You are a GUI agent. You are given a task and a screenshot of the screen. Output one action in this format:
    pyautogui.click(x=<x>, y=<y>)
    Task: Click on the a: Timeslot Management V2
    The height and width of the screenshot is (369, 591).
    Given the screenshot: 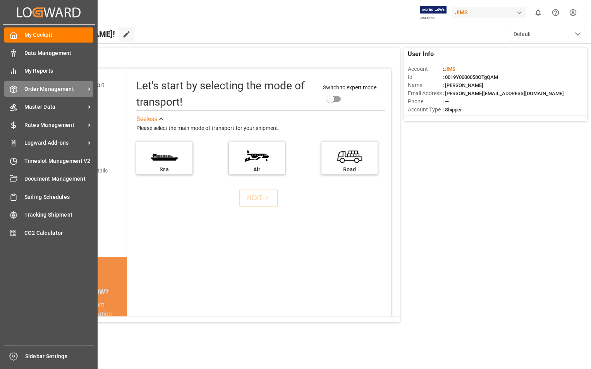 What is the action you would take?
    pyautogui.click(x=49, y=161)
    